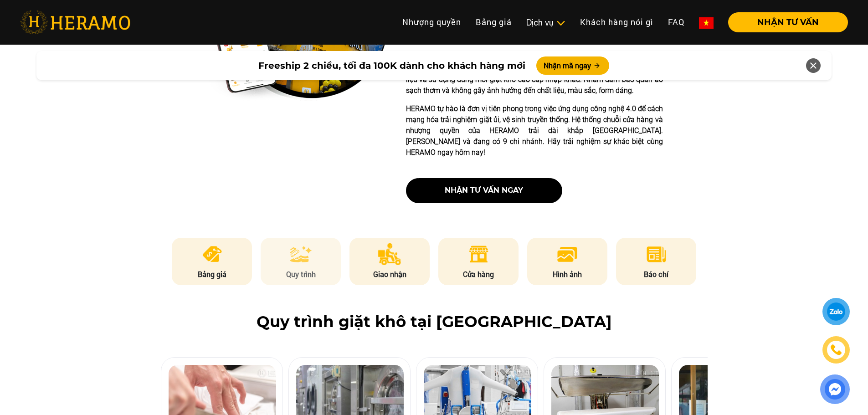 The width and height of the screenshot is (868, 415). Describe the element at coordinates (706, 23) in the screenshot. I see `img: vn-flag.png` at that location.